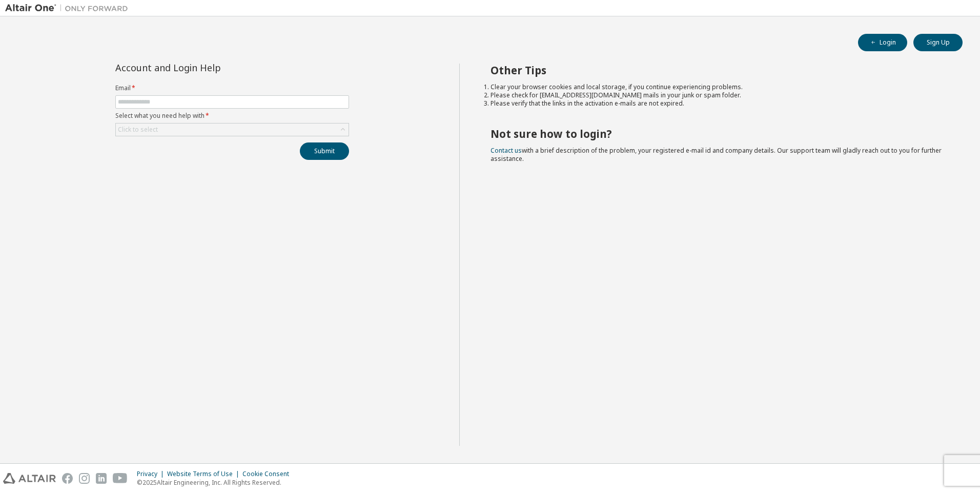 This screenshot has height=493, width=980. I want to click on div: Website Terms of Use, so click(205, 473).